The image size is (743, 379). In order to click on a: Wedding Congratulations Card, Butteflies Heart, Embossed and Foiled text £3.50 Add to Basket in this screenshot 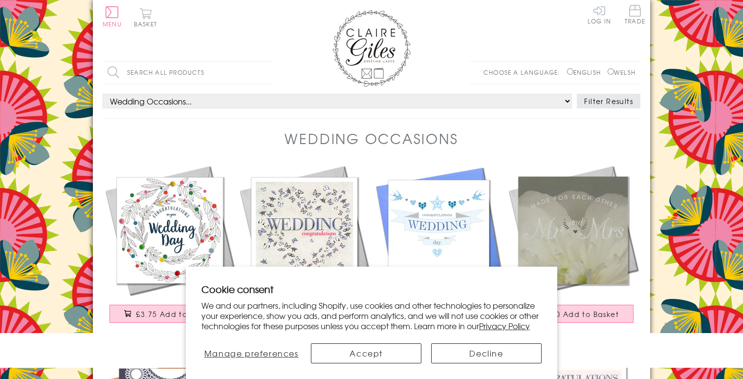, I will do `click(304, 248)`.